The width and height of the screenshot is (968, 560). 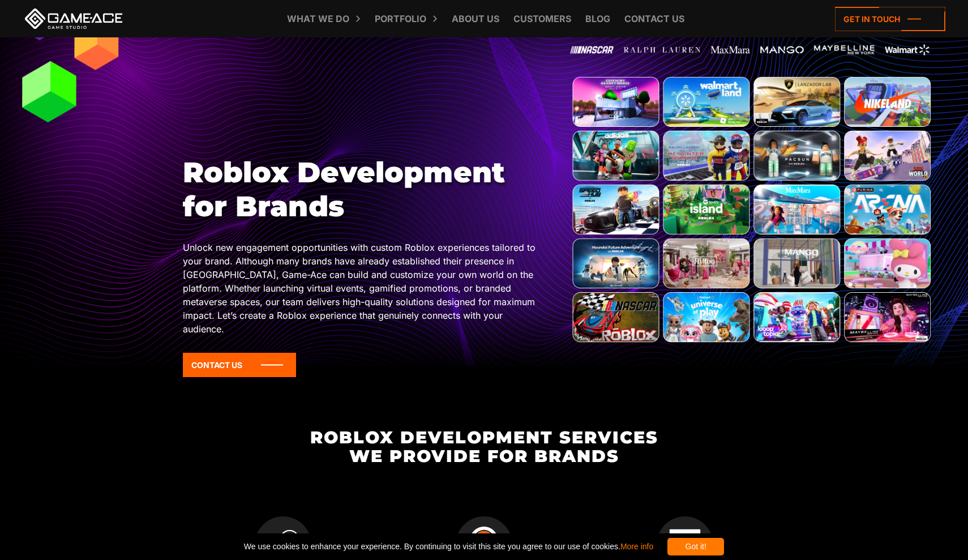 What do you see at coordinates (636, 546) in the screenshot?
I see `a: More info` at bounding box center [636, 546].